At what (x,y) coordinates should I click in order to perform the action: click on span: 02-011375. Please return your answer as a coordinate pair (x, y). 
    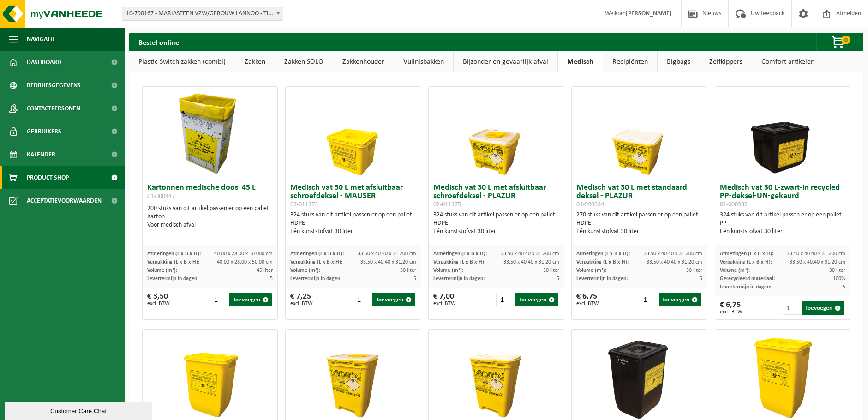
    Looking at the image, I should click on (447, 204).